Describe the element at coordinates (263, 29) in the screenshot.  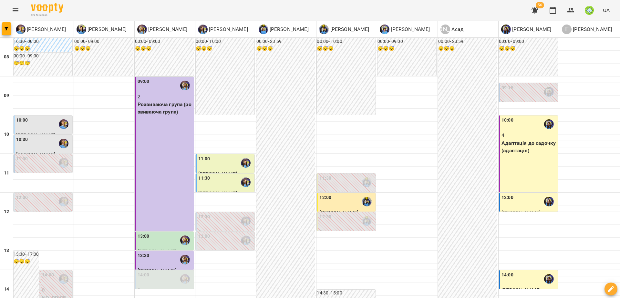
I see `img: Р` at that location.